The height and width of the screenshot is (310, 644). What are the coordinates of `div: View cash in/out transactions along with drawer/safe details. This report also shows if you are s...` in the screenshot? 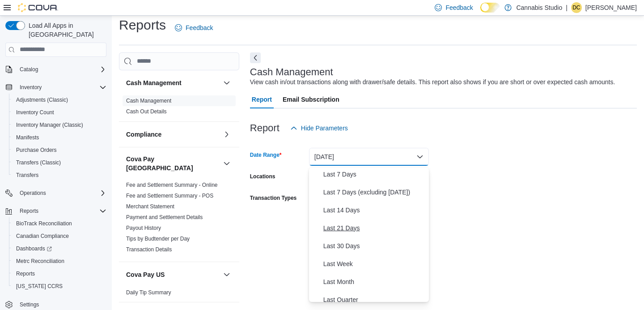 It's located at (433, 82).